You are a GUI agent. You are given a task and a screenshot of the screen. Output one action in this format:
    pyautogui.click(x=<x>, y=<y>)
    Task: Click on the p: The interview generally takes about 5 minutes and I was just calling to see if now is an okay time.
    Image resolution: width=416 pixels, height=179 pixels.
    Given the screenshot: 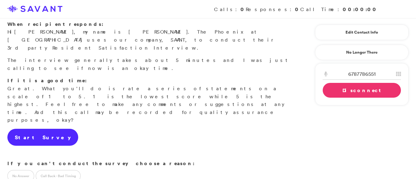 What is the action you would take?
    pyautogui.click(x=149, y=64)
    